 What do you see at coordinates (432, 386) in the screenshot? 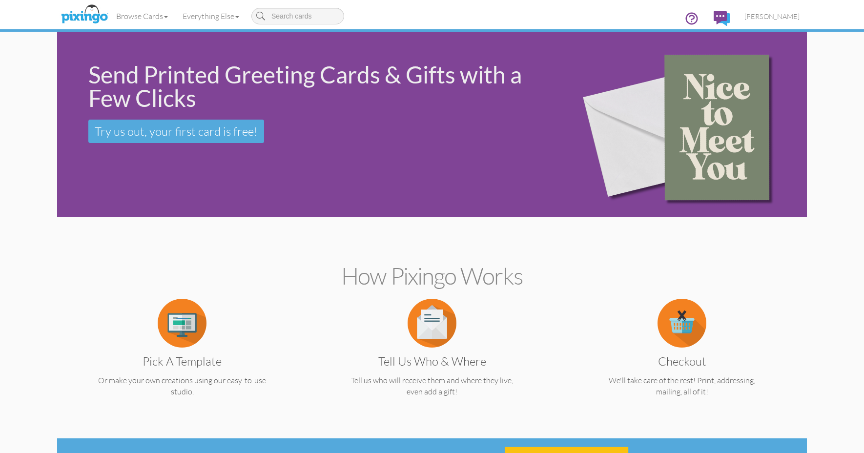
I see `p: Tell us who will receive them and where they live, even add a gift!` at bounding box center [432, 386].